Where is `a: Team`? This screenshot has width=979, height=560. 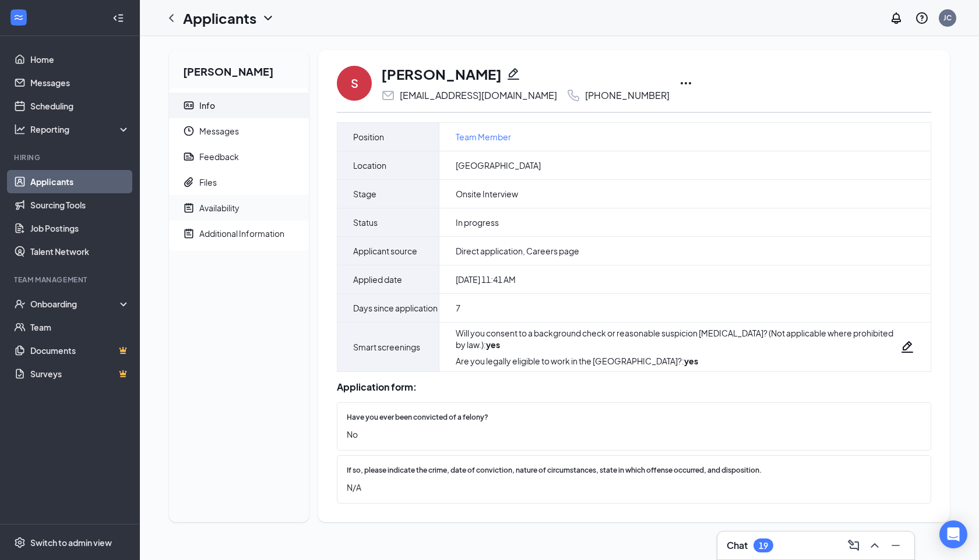 a: Team is located at coordinates (80, 327).